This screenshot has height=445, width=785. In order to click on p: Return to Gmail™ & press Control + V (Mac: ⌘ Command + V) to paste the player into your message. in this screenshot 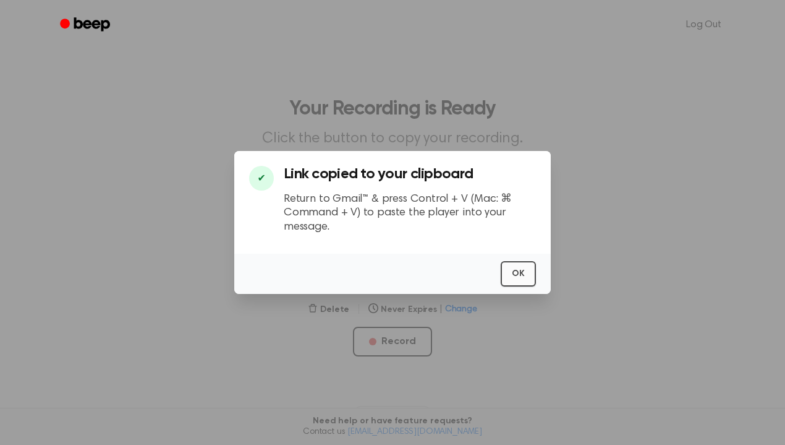, I will do `click(410, 213)`.